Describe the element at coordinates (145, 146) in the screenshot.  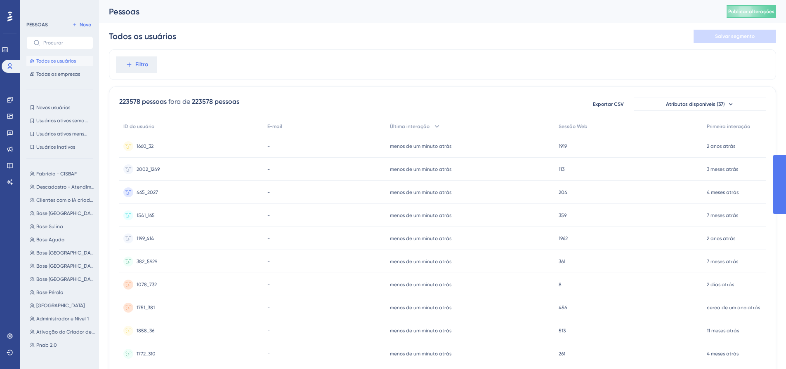
I see `font: 1660_32` at that location.